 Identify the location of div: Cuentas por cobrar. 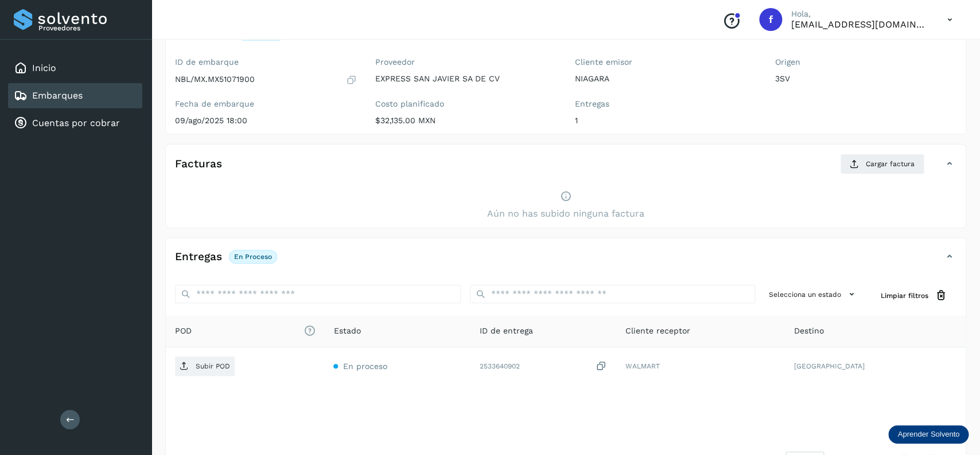
(75, 123).